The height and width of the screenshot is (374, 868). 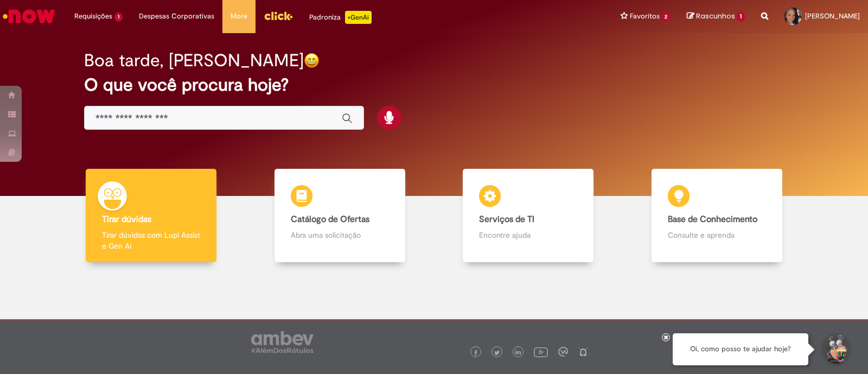 What do you see at coordinates (507, 219) in the screenshot?
I see `b: Serviços de TI` at bounding box center [507, 219].